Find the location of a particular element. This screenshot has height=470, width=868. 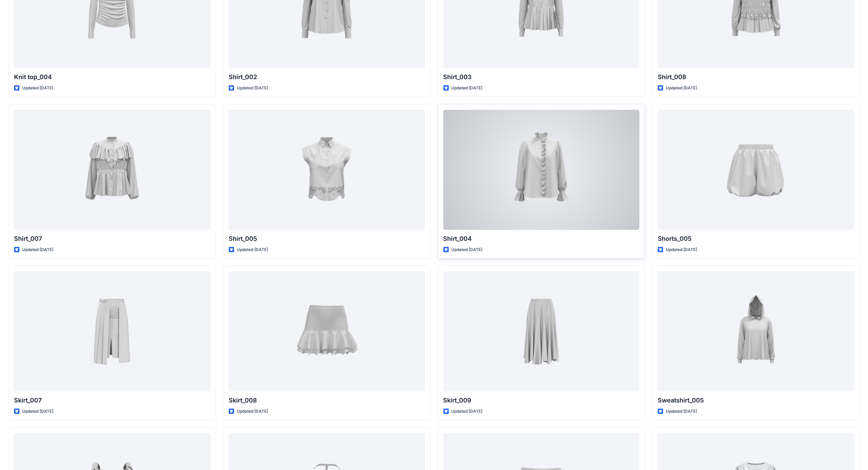

p: Skirt_007 is located at coordinates (112, 401).